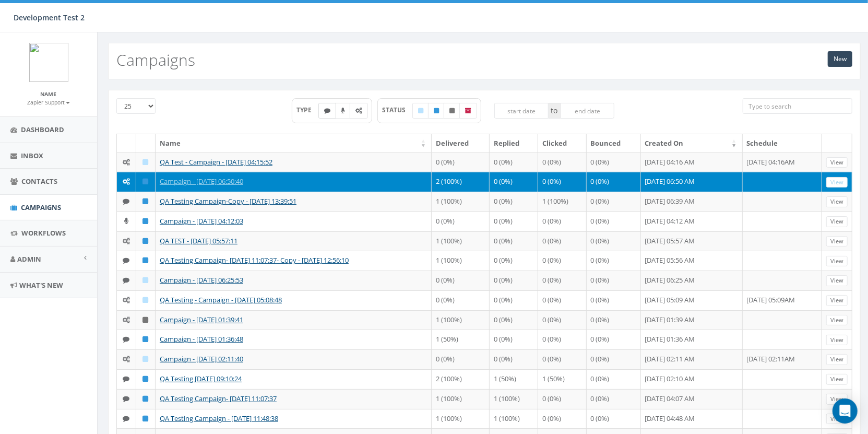 This screenshot has height=434, width=868. I want to click on a: Zapier Support, so click(48, 102).